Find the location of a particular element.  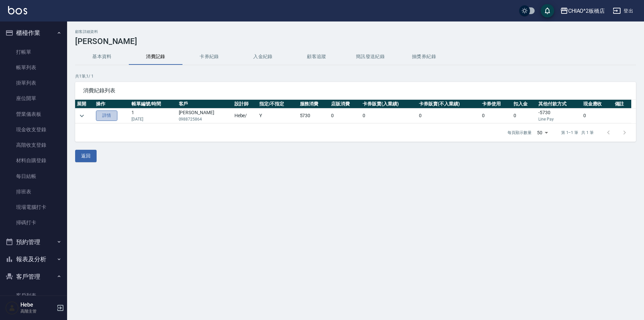

button: 簡訊發送紀錄 is located at coordinates (371, 57).